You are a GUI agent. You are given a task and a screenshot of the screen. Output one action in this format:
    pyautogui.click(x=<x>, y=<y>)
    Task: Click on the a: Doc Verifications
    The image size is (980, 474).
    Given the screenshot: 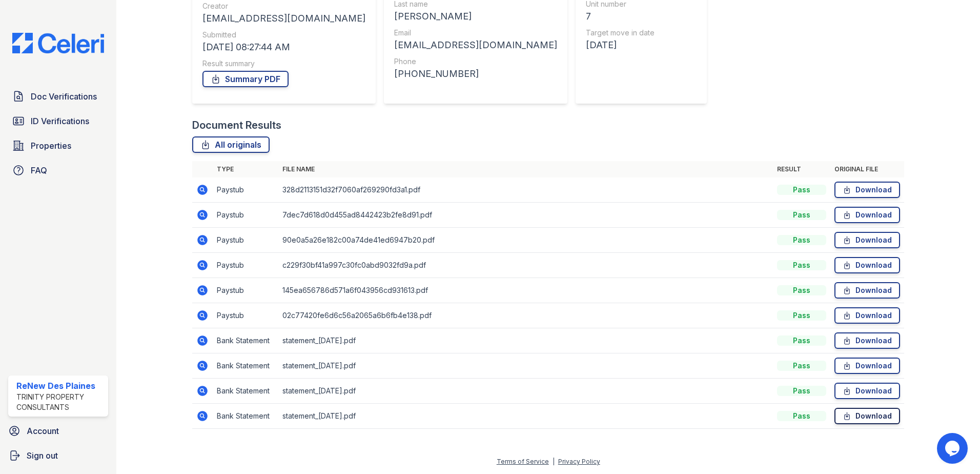 What is the action you would take?
    pyautogui.click(x=58, y=96)
    